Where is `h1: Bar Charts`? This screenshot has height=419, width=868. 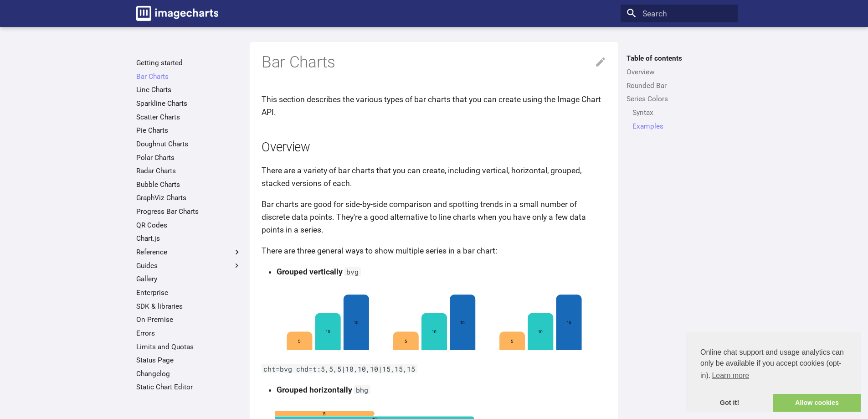 h1: Bar Charts is located at coordinates (434, 62).